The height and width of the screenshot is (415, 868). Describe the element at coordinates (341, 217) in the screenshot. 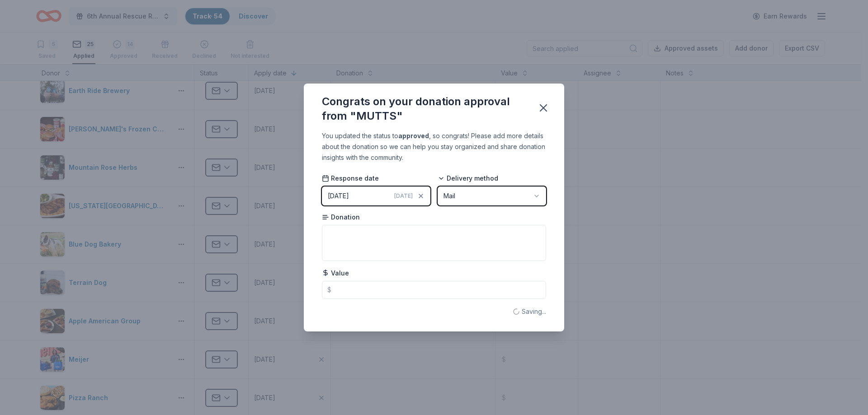

I see `span: Donation` at that location.